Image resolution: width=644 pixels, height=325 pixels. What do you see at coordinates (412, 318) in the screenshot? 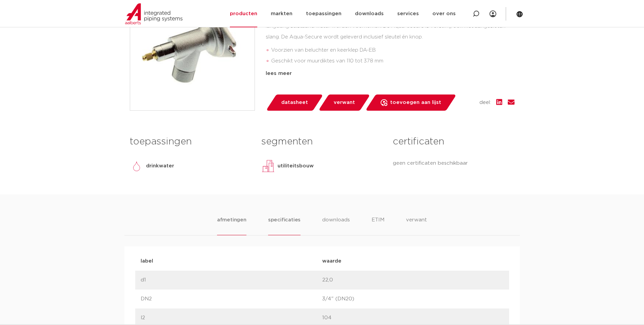
I see `p: 104` at bounding box center [412, 318].